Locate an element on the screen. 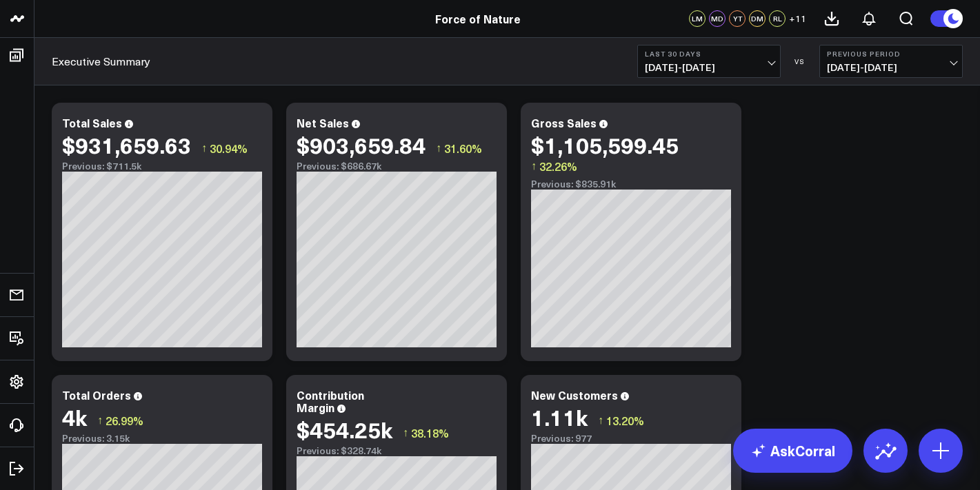 The image size is (980, 490). a: AskCorral is located at coordinates (792, 451).